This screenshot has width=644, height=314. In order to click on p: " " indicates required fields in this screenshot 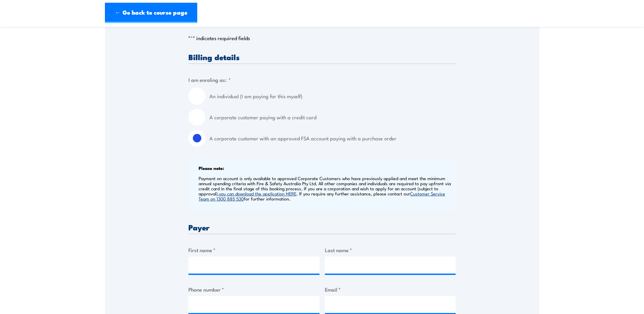, I will do `click(322, 38)`.